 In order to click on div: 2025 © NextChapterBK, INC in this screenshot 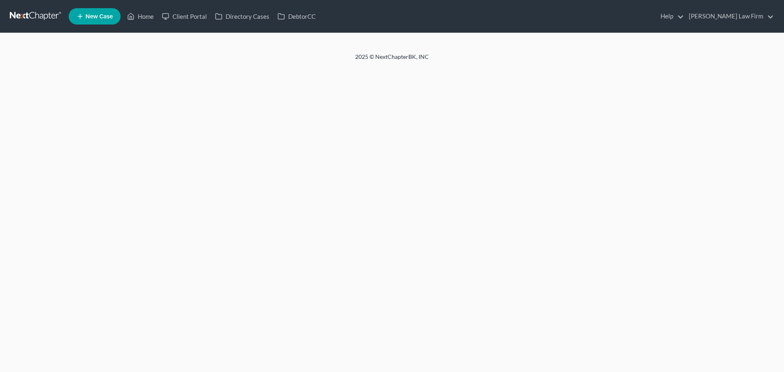, I will do `click(392, 60)`.